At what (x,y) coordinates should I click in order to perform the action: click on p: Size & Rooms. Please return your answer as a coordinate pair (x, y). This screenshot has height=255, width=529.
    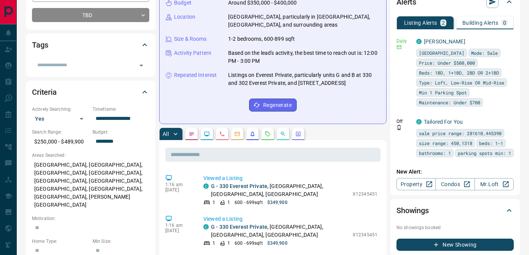
    Looking at the image, I should click on (190, 39).